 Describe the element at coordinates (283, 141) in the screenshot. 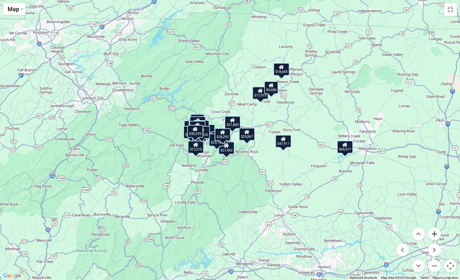

I see `div: $47,917` at that location.